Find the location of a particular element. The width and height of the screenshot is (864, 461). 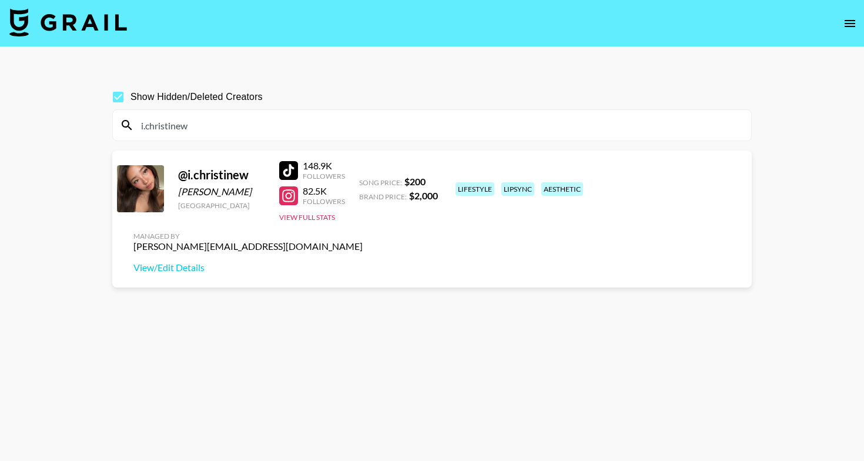

div: aesthetic is located at coordinates (562, 189).